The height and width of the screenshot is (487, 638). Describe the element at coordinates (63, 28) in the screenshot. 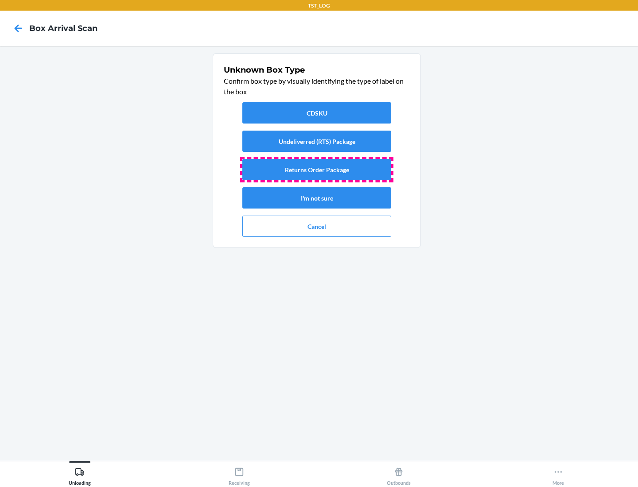

I see `h4: Box Arrival Scan` at that location.